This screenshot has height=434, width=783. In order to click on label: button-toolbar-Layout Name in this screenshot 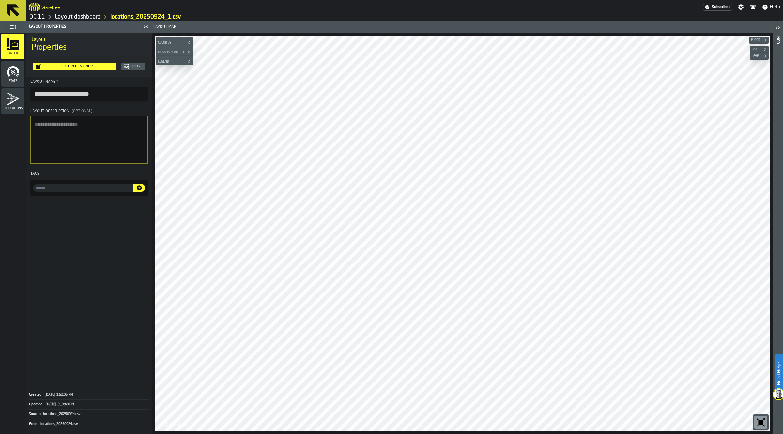, I will do `click(89, 90)`.